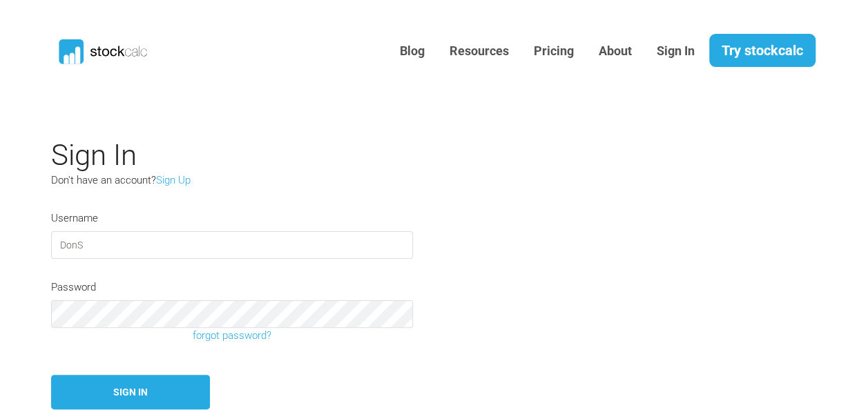 This screenshot has width=868, height=410. I want to click on a: Sign Up, so click(174, 180).